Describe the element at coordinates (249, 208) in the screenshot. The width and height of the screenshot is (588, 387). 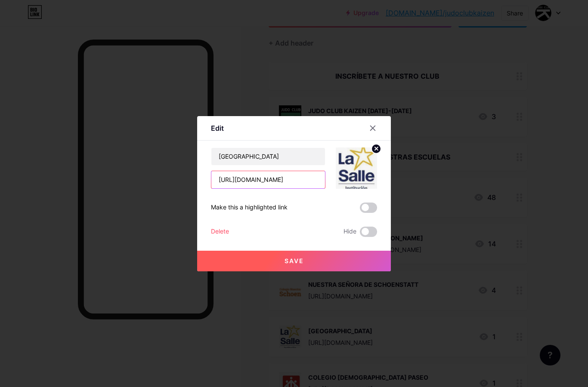
I see `div: Make this a highlighted link` at that location.